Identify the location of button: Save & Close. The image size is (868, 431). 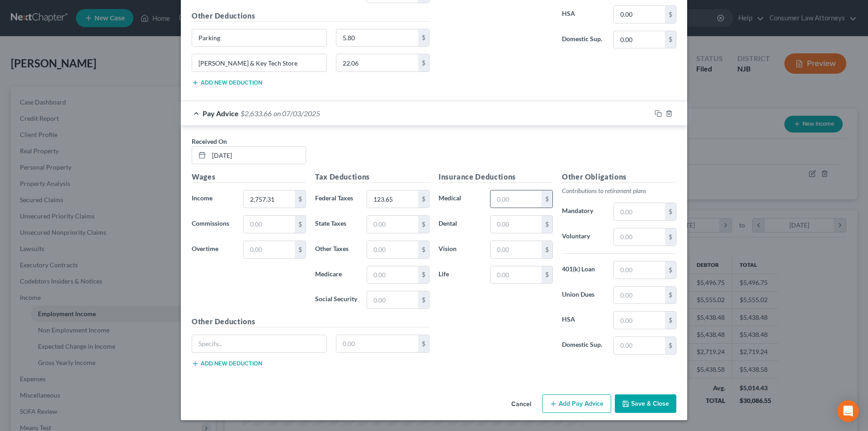
(645, 404).